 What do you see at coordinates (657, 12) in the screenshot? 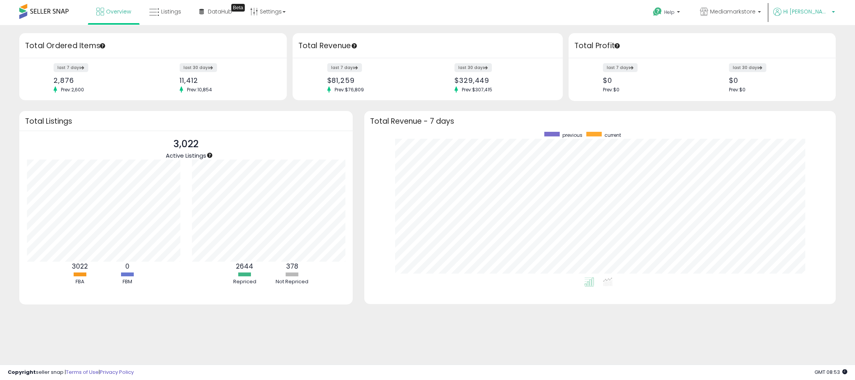
I see `i: Get Help` at bounding box center [657, 12].